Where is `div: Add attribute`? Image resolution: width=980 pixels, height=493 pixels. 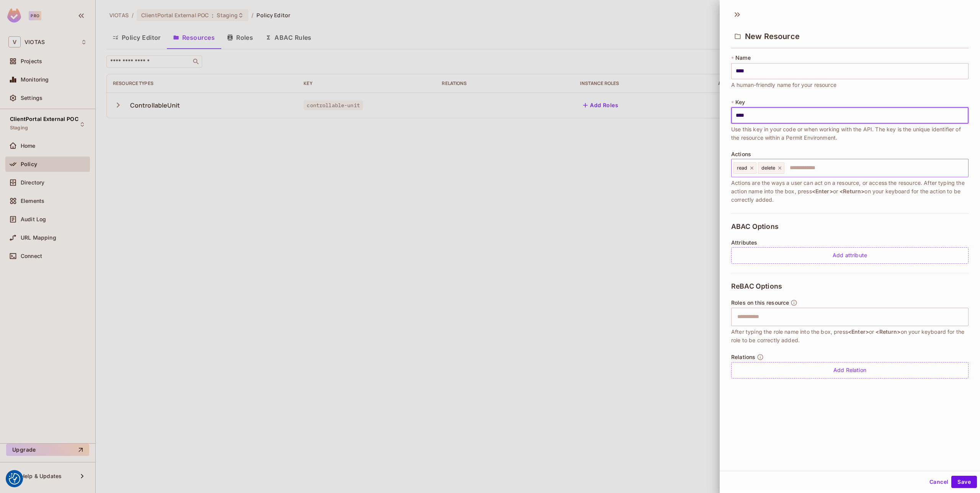 div: Add attribute is located at coordinates (850, 256).